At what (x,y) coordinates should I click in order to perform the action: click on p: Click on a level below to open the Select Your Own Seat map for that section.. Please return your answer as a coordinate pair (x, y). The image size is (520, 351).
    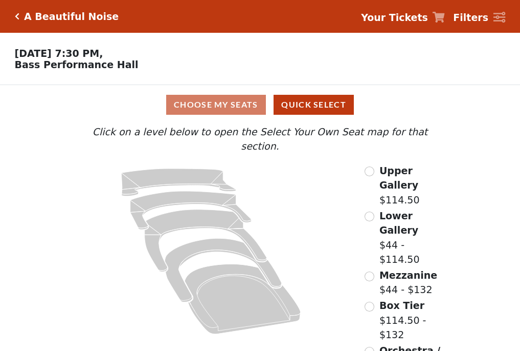
    Looking at the image, I should click on (260, 139).